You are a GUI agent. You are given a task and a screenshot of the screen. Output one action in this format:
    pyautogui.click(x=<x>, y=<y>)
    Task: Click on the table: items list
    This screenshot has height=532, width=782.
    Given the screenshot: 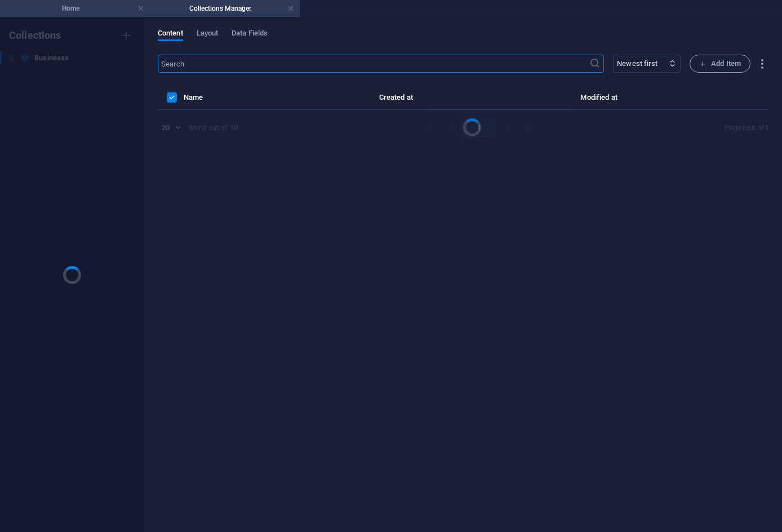 What is the action you would take?
    pyautogui.click(x=463, y=101)
    